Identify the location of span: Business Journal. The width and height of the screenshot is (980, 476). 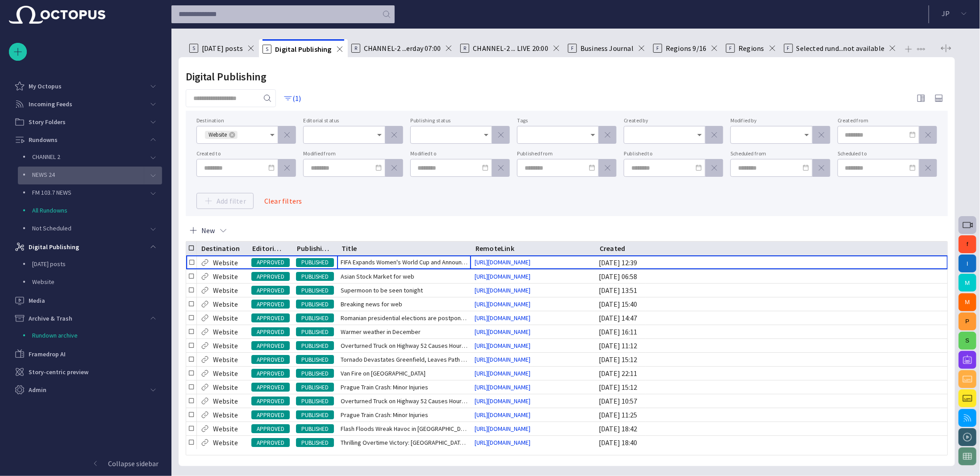
(607, 48).